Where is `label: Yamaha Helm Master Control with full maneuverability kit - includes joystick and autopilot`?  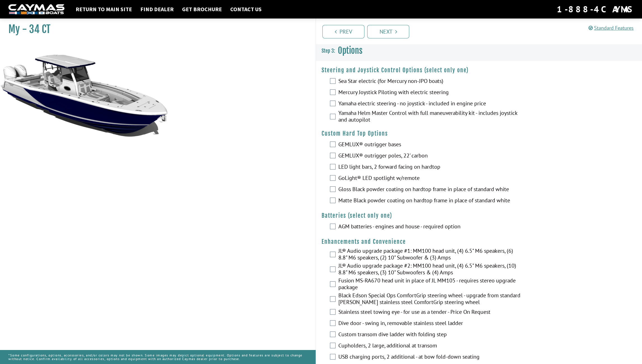 label: Yamaha Helm Master Control with full maneuverability kit - includes joystick and autopilot is located at coordinates (429, 117).